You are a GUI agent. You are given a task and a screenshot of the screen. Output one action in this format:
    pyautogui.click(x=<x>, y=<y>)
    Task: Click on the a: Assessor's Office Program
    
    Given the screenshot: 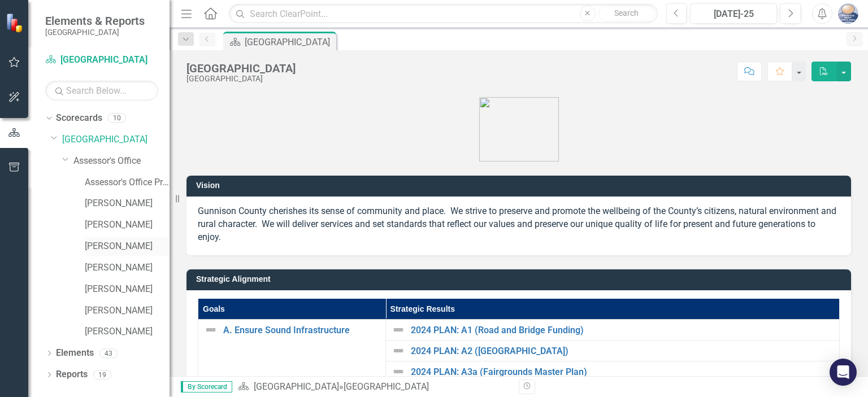 What is the action you would take?
    pyautogui.click(x=127, y=183)
    